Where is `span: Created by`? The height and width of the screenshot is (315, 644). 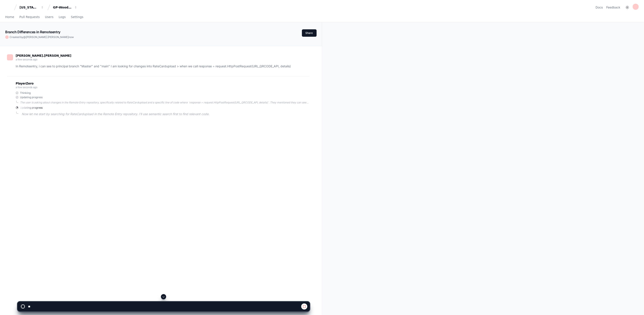
span: Created by is located at coordinates (42, 37).